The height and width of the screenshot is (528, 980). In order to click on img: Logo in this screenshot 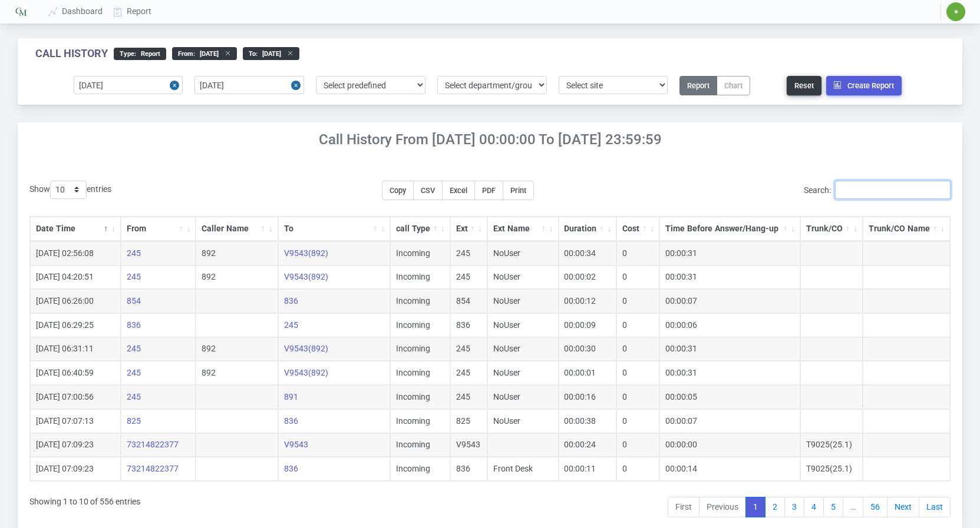, I will do `click(21, 12)`.